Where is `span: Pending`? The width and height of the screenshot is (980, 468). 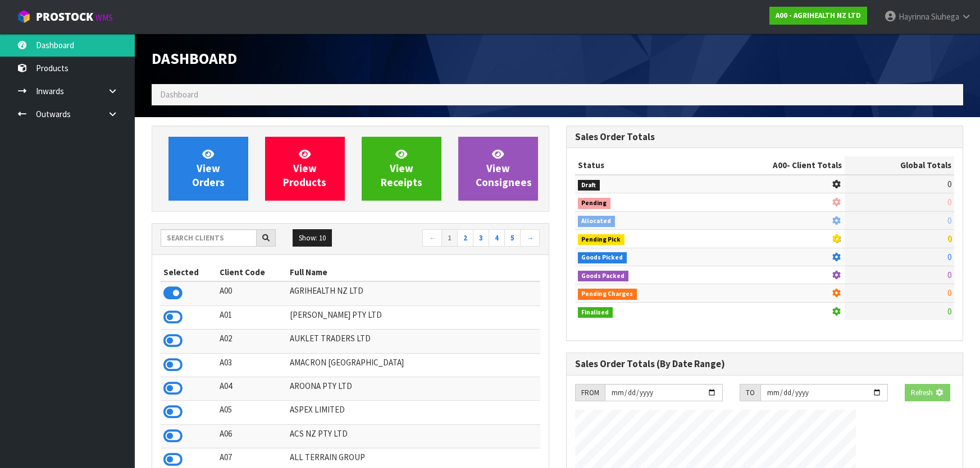
span: Pending is located at coordinates (594, 203).